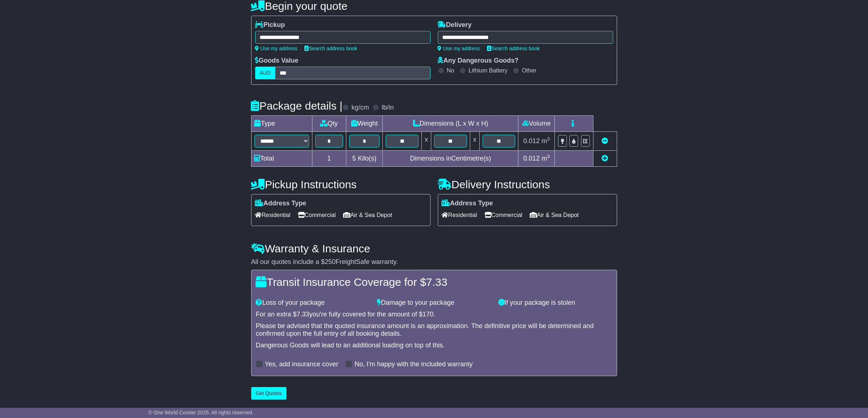 This screenshot has height=418, width=868. I want to click on div: For an extra $ you're fully covered for the amount of $ ., so click(434, 315).